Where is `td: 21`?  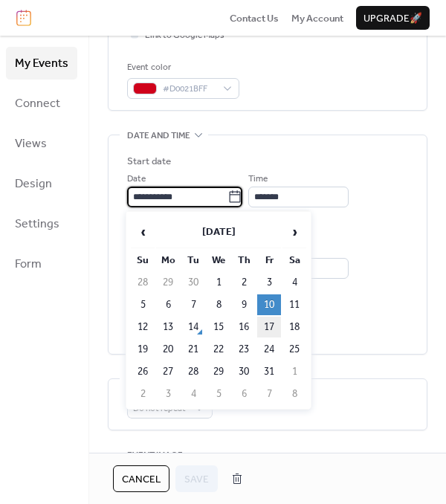 td: 21 is located at coordinates (193, 350).